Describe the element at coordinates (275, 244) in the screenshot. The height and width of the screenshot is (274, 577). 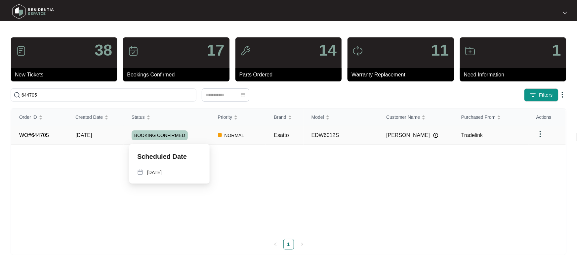
I see `span: left` at that location.